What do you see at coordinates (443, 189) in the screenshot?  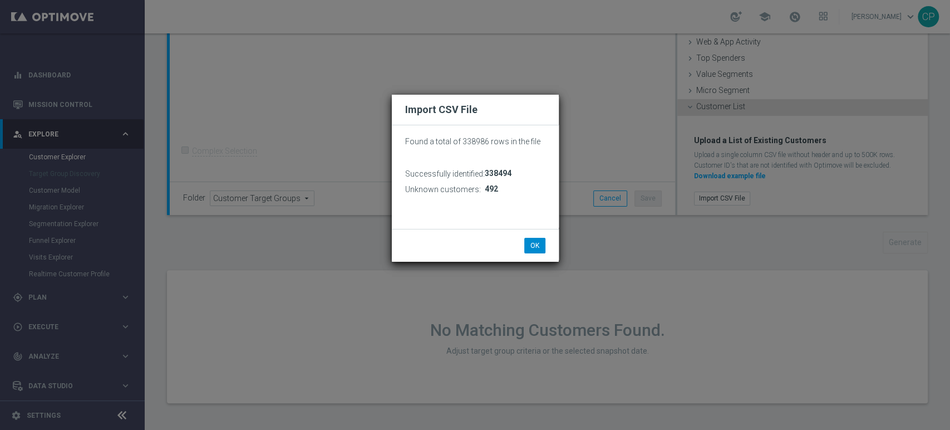 I see `h3: Unknown customers:` at bounding box center [443, 189].